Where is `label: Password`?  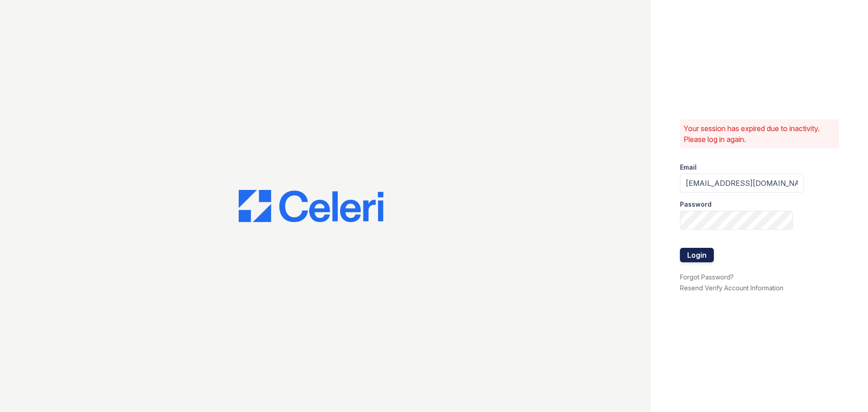 label: Password is located at coordinates (696, 205).